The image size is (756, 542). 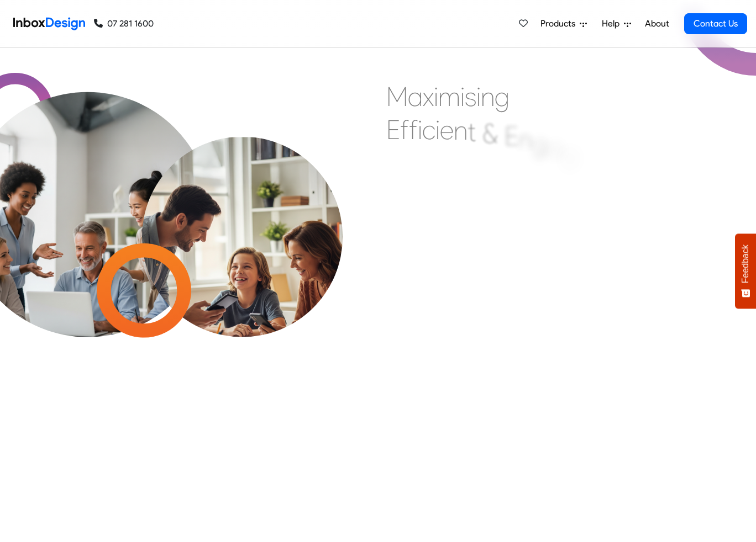 What do you see at coordinates (745, 264) in the screenshot?
I see `span: Feedback` at bounding box center [745, 264].